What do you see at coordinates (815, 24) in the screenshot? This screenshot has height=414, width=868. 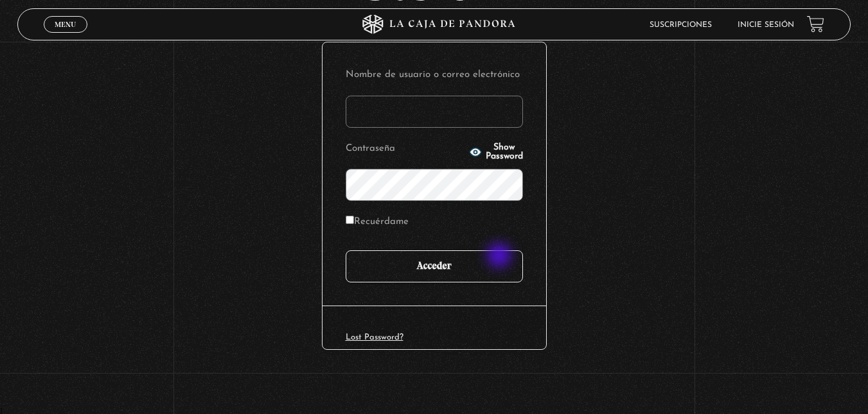 I see `a: View your shopping cart` at bounding box center [815, 24].